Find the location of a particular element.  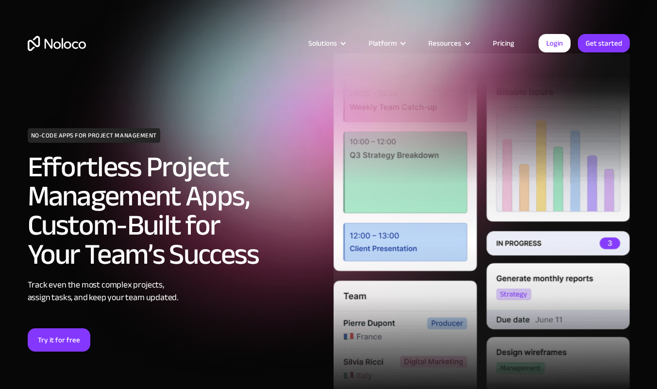

a: Login is located at coordinates (554, 43).